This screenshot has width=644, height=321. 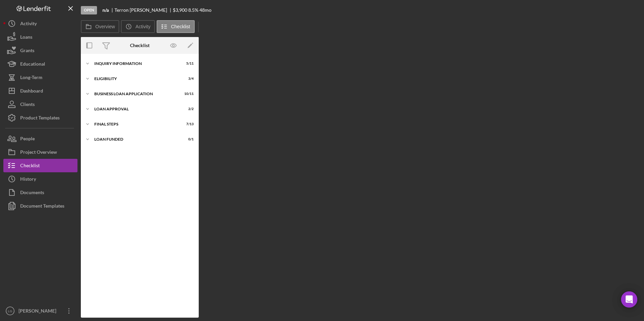 What do you see at coordinates (135, 124) in the screenshot?
I see `div: Final Steps` at bounding box center [135, 124].